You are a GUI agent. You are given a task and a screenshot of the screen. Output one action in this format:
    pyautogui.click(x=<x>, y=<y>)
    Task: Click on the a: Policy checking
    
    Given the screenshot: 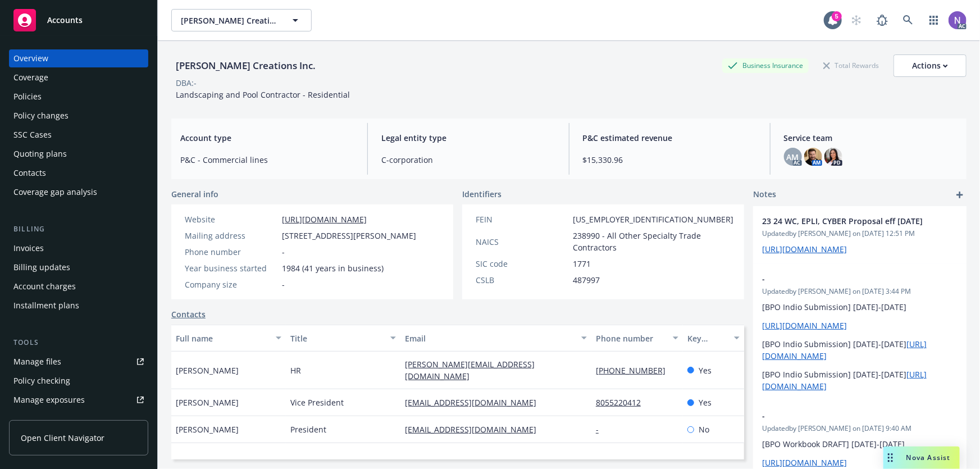 What is the action you would take?
    pyautogui.click(x=78, y=381)
    